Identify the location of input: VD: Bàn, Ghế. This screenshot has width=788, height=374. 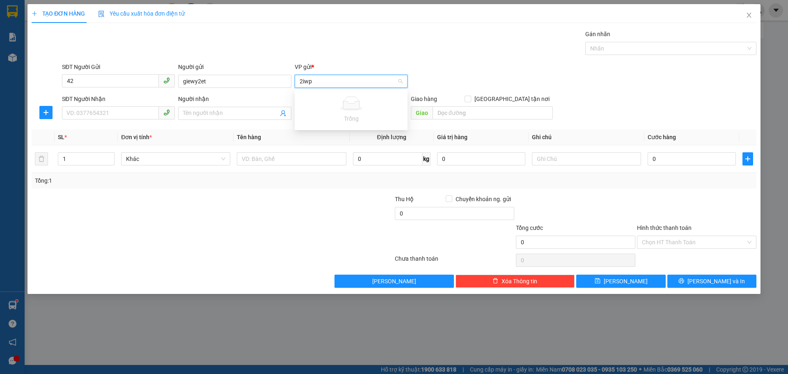
(291, 159).